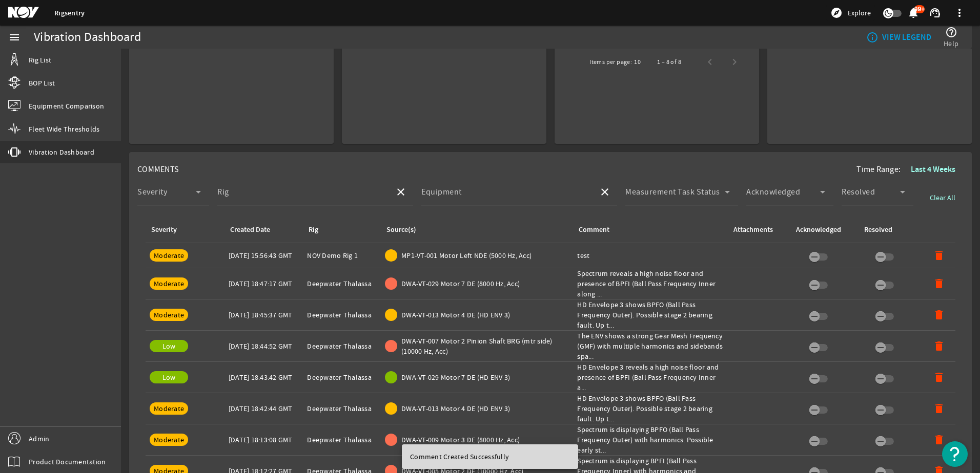 This screenshot has width=980, height=473. I want to click on mat-icon: notifications, so click(913, 13).